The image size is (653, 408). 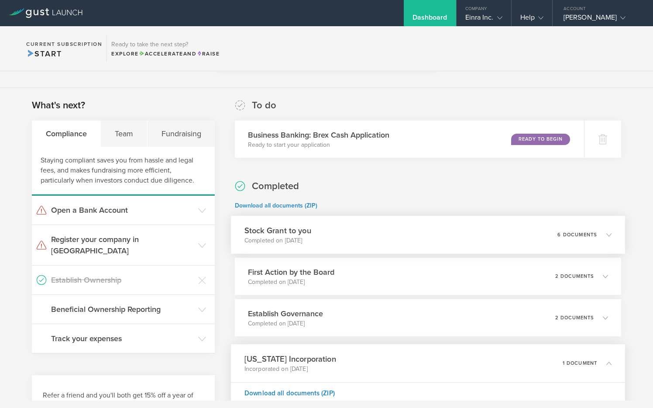 What do you see at coordinates (181, 134) in the screenshot?
I see `div: Fundraising` at bounding box center [181, 134].